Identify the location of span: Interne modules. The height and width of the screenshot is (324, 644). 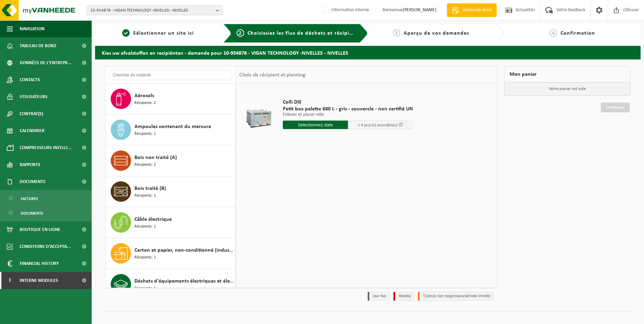
(39, 281).